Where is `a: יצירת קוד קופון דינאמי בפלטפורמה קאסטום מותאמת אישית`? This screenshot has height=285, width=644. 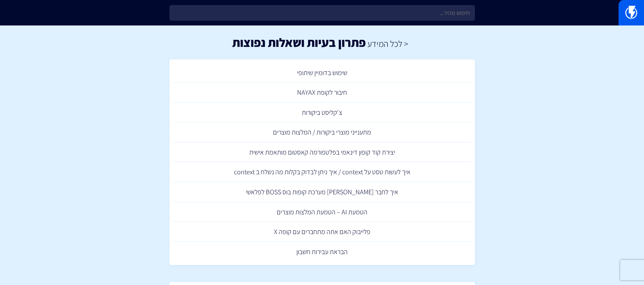 a: יצירת קוד קופון דינאמי בפלטפורמה קאסטום מותאמת אישית is located at coordinates (322, 152).